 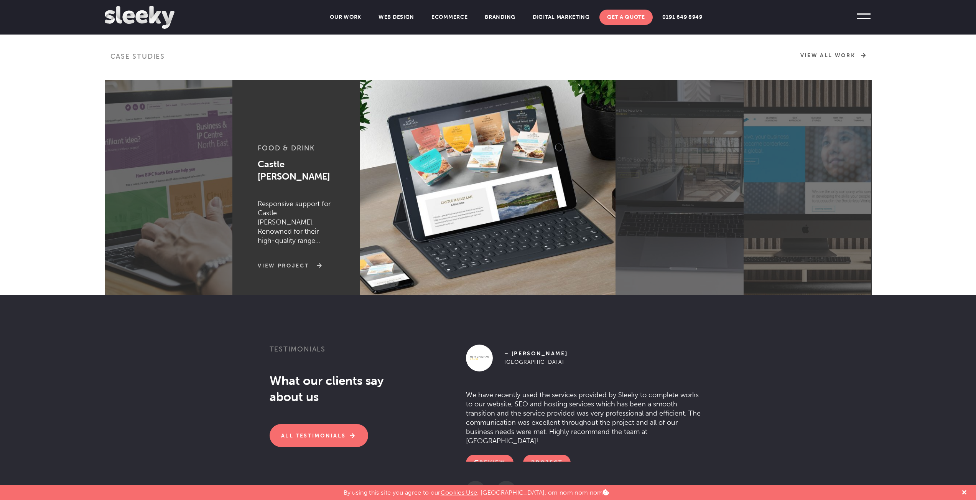 What do you see at coordinates (626, 17) in the screenshot?
I see `a: Get A Quote` at bounding box center [626, 17].